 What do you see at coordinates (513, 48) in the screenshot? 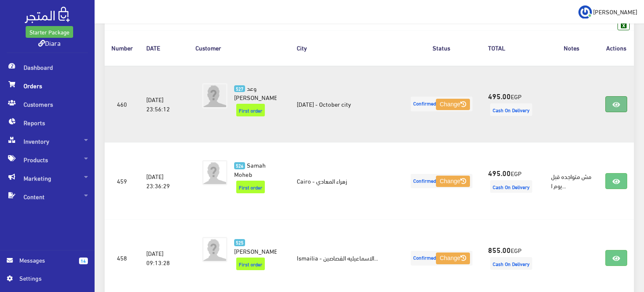
I see `th: TOTAL` at bounding box center [513, 48].